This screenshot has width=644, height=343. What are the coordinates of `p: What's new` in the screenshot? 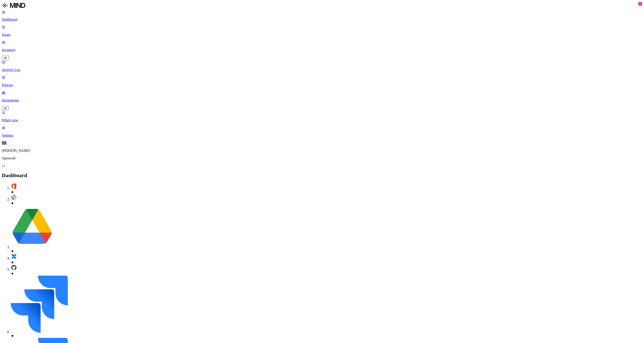 It's located at (322, 120).